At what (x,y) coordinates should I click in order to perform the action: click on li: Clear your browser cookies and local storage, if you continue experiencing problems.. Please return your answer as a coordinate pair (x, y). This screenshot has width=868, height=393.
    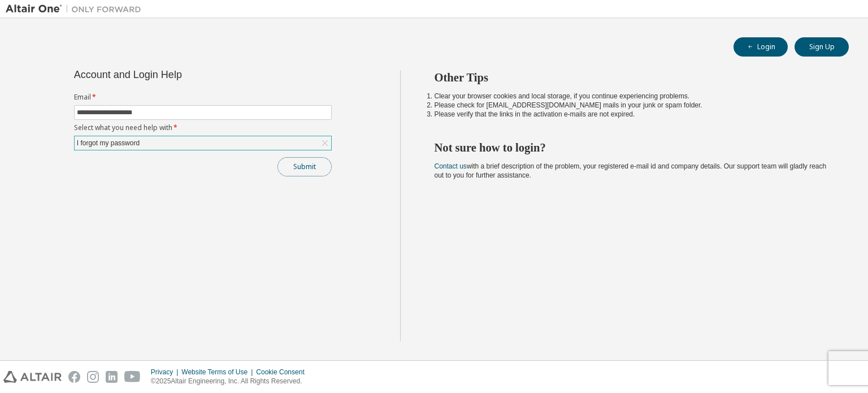
    Looking at the image, I should click on (632, 96).